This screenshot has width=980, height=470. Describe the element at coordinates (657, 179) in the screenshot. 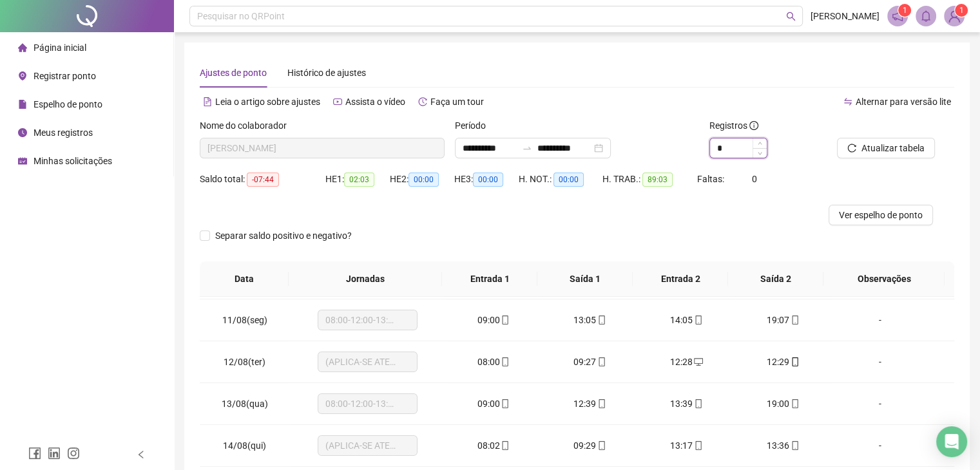

I see `span: 89:03` at that location.